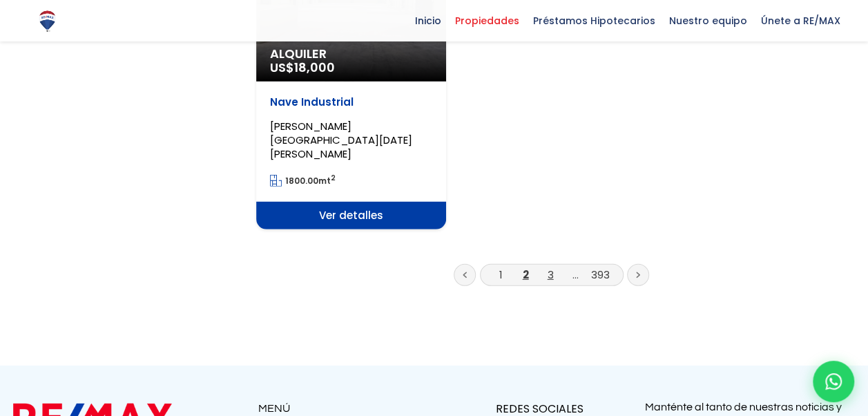 The image size is (868, 416). What do you see at coordinates (708, 21) in the screenshot?
I see `span: Nuestro equipo` at bounding box center [708, 21].